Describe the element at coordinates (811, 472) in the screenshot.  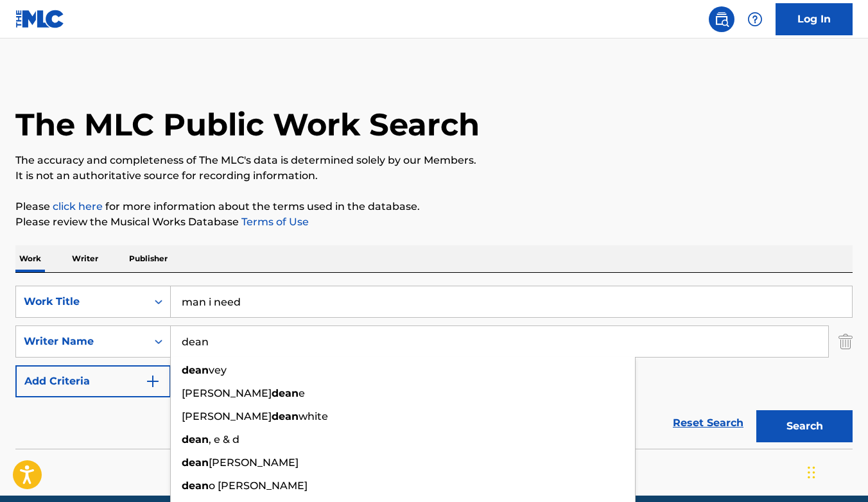
I see `div: Drag` at that location.